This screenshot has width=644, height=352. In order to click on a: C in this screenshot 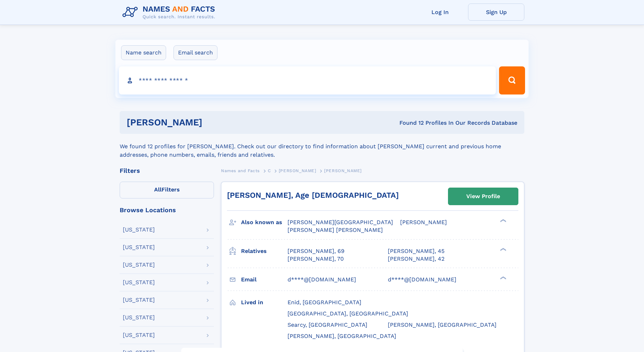, I will do `click(269, 170)`.